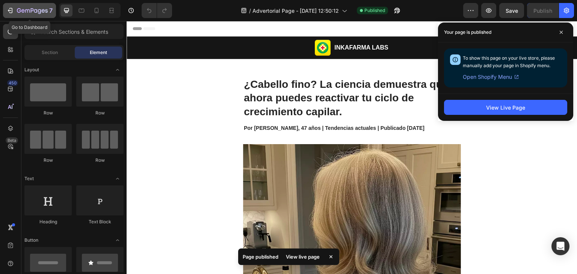 The image size is (577, 274). I want to click on div: 450, so click(12, 83).